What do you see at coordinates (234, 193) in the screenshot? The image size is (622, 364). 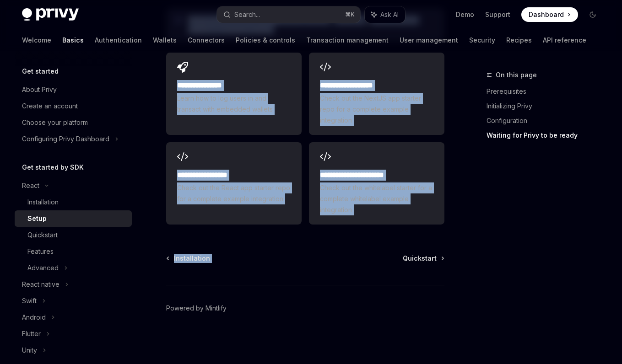 I see `span: Check out the React app starter repo for a complete example integration` at bounding box center [234, 193].